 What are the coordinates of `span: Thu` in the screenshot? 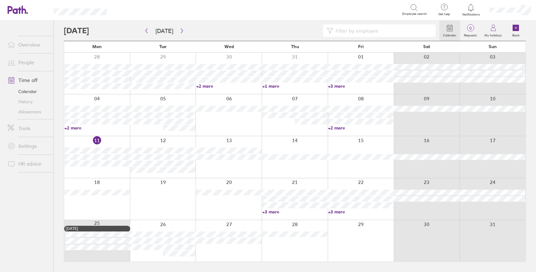 It's located at (295, 46).